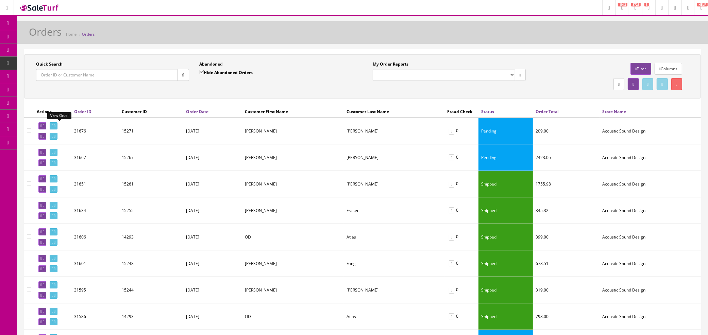  Describe the element at coordinates (71, 34) in the screenshot. I see `a: Home` at that location.